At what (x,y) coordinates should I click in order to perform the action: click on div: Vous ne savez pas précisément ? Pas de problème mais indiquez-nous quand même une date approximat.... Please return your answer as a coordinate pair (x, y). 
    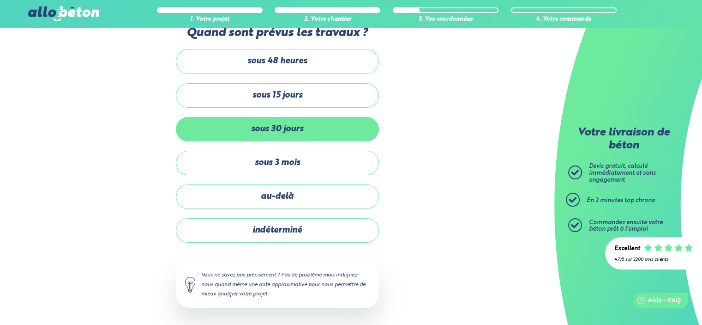
    Looking at the image, I should click on (278, 284).